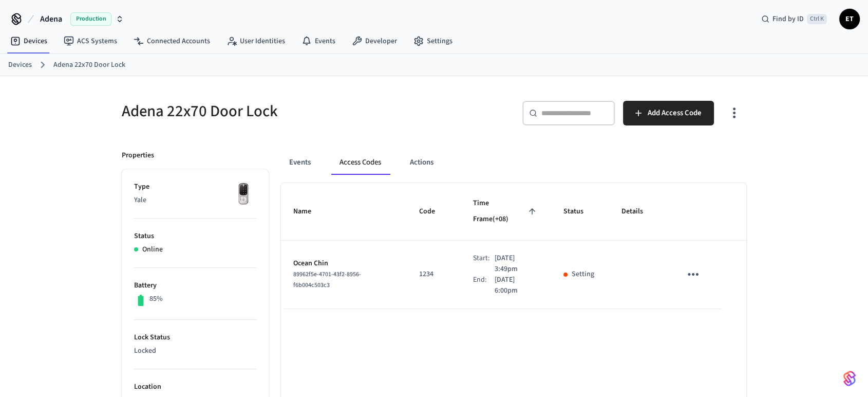 This screenshot has width=868, height=397. Describe the element at coordinates (195, 236) in the screenshot. I see `p: Status` at that location.